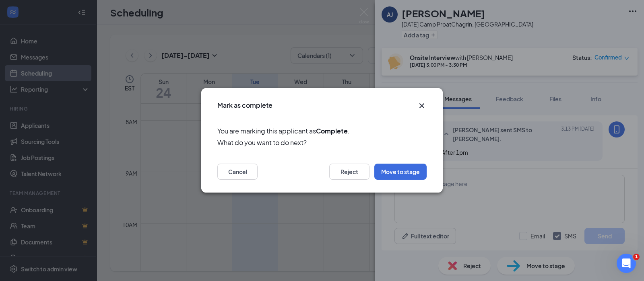 The image size is (644, 281). What do you see at coordinates (238, 172) in the screenshot?
I see `button: Cancel` at bounding box center [238, 172].